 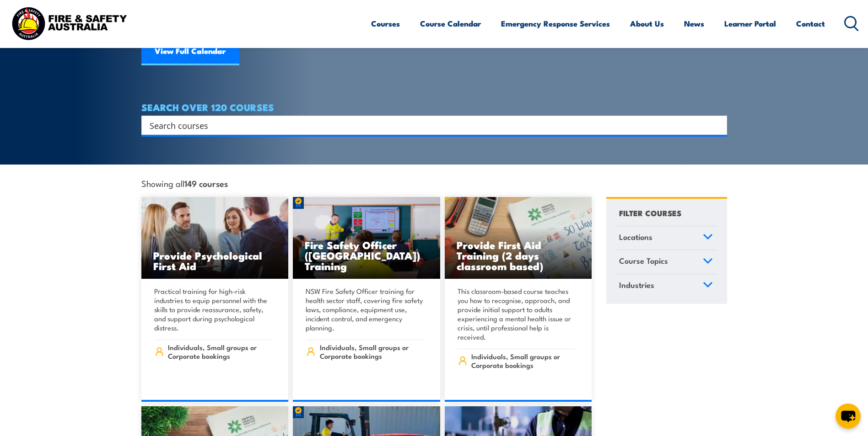 I want to click on strong: 149 courses, so click(x=206, y=183).